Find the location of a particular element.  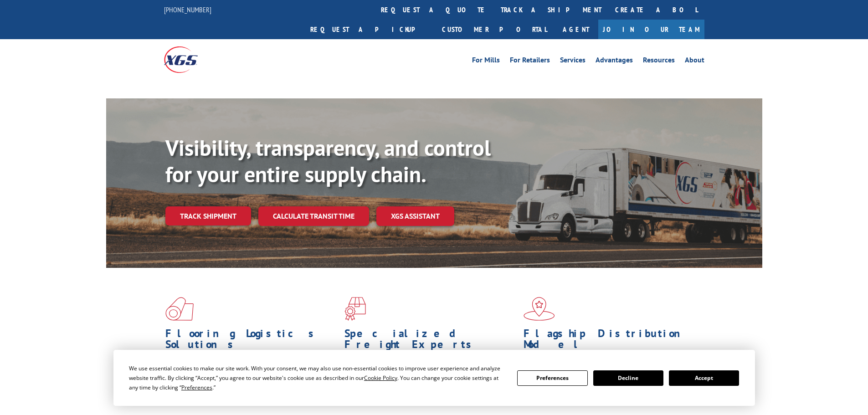

b: Visibility, transparency, and control for your entire supply chain. is located at coordinates (328, 161).